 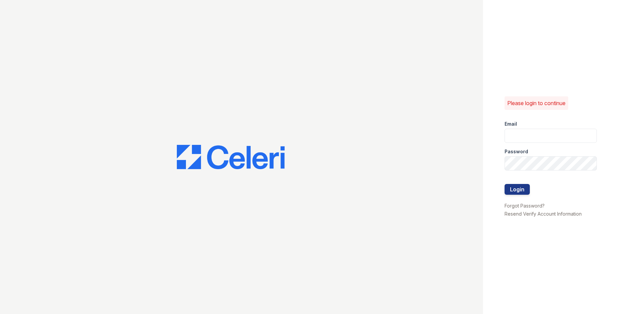 What do you see at coordinates (543, 213) in the screenshot?
I see `a: Resend Verify Account Information` at bounding box center [543, 213].